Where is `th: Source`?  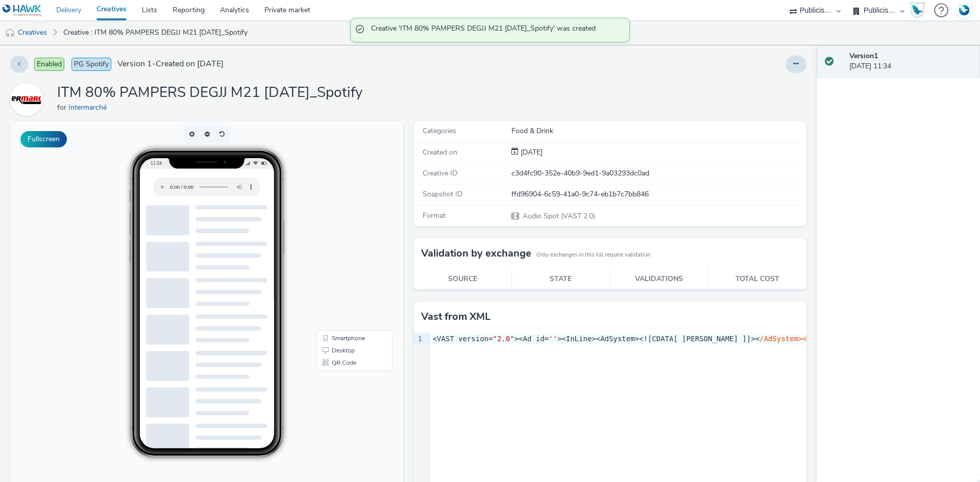
th: Source is located at coordinates (462, 279).